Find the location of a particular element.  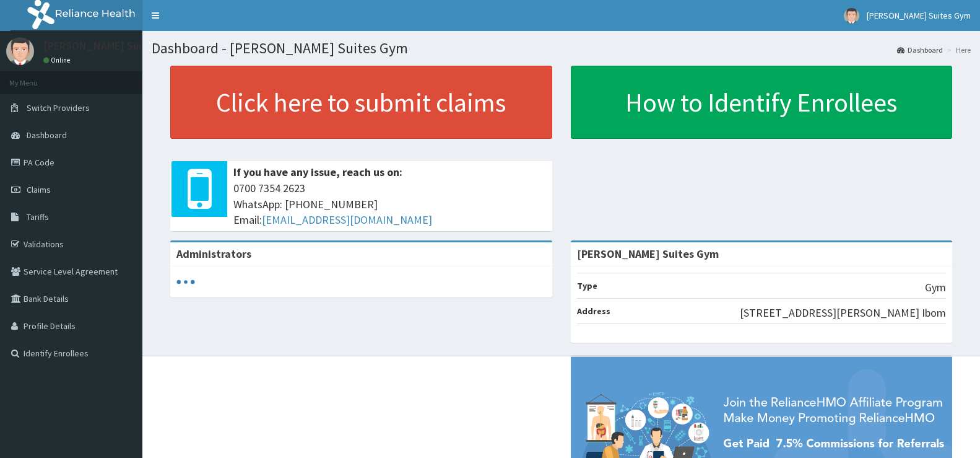

b: Address is located at coordinates (594, 311).